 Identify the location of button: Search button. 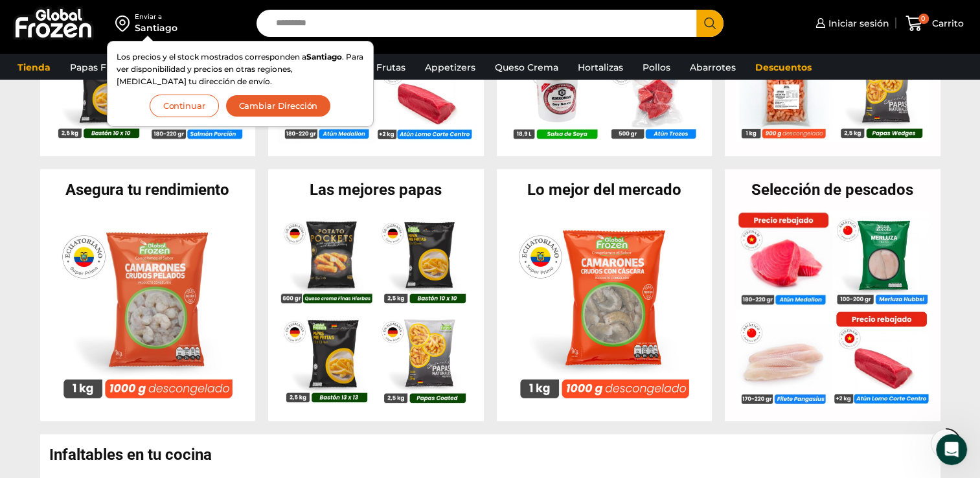
(710, 23).